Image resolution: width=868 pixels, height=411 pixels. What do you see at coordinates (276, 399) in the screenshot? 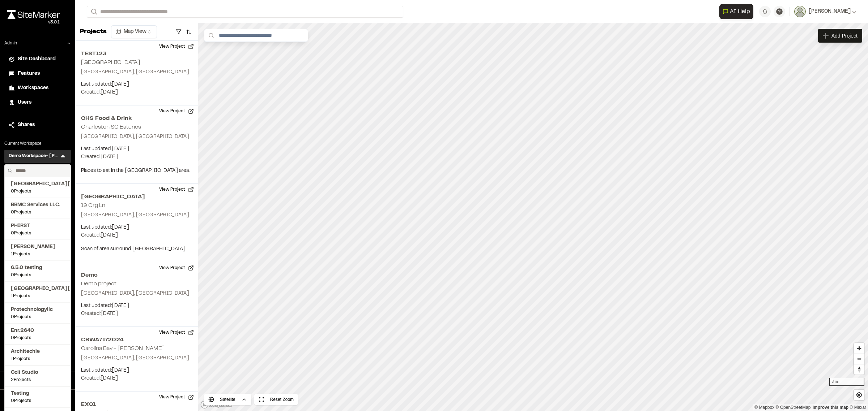
I see `button: Reset Zoom` at bounding box center [276, 399].